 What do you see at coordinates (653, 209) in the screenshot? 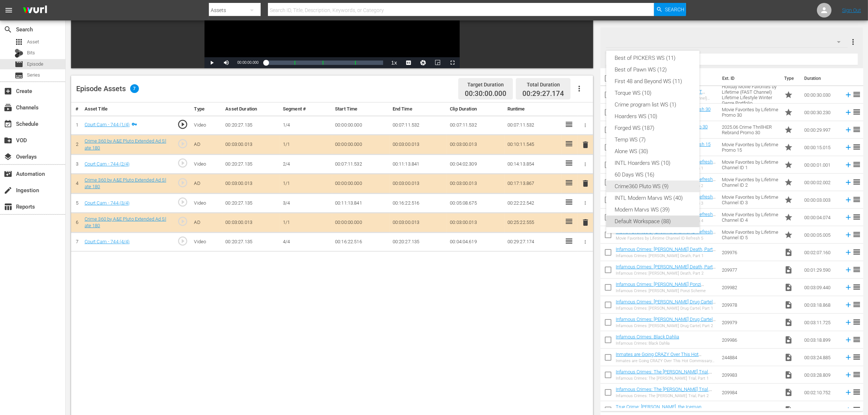
I see `div: Modern Marvs WS (39)` at bounding box center [653, 209].